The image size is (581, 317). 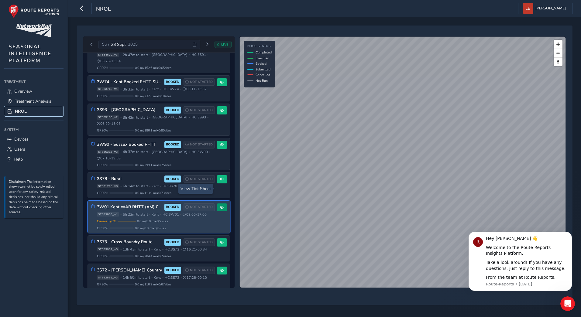 What do you see at coordinates (108, 55) in the screenshot?
I see `span: ST884679_v3` at bounding box center [108, 55].